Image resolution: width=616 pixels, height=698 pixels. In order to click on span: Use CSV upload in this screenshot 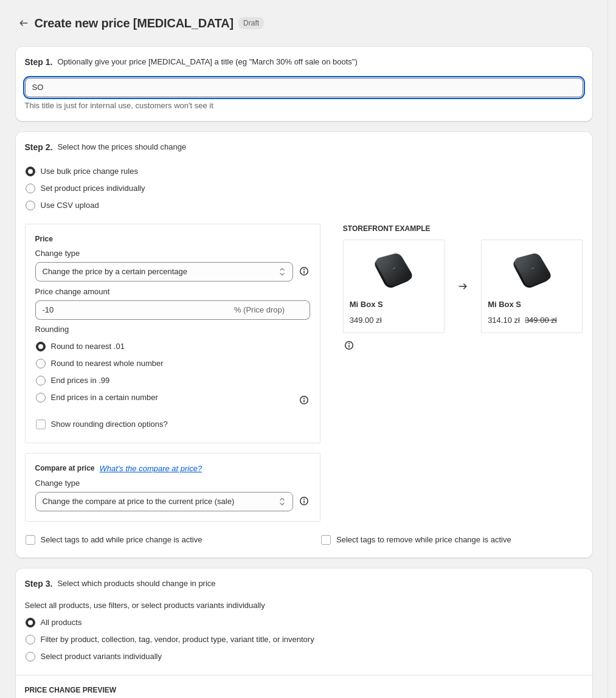, I will do `click(70, 205)`.